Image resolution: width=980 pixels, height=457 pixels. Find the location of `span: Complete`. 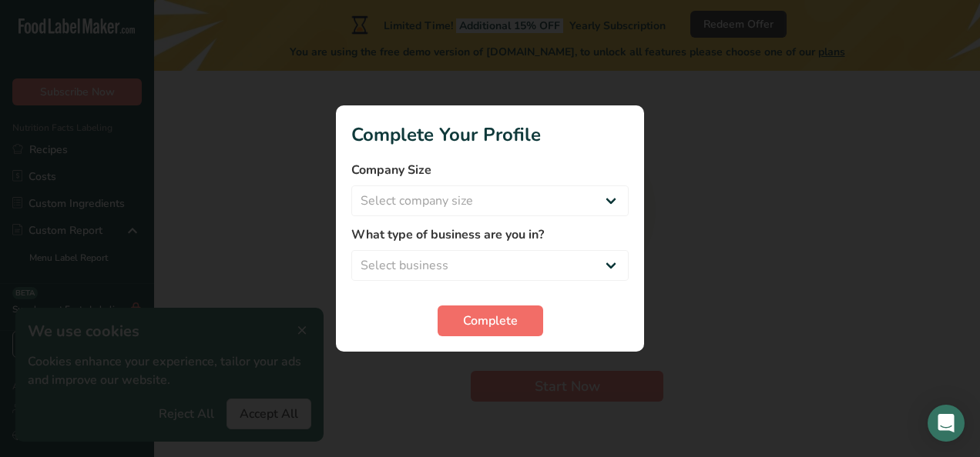

span: Complete is located at coordinates (490, 321).